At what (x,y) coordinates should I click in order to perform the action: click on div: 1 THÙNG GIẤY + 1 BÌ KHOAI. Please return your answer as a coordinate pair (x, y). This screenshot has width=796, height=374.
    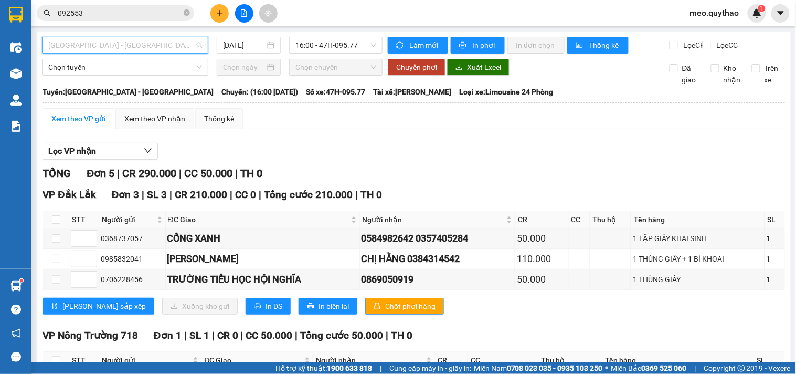
    Looking at the image, I should click on (698, 259).